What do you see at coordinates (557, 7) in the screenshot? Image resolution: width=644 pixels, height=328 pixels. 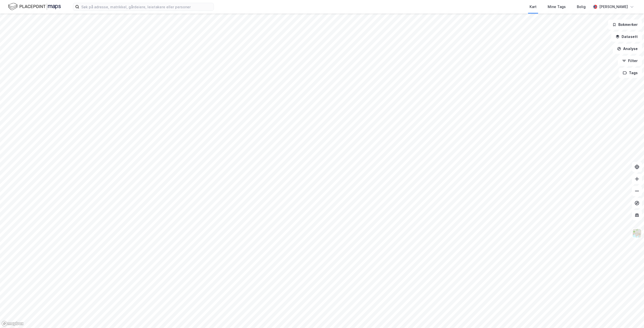 I see `div: Mine Tags` at bounding box center [557, 7].